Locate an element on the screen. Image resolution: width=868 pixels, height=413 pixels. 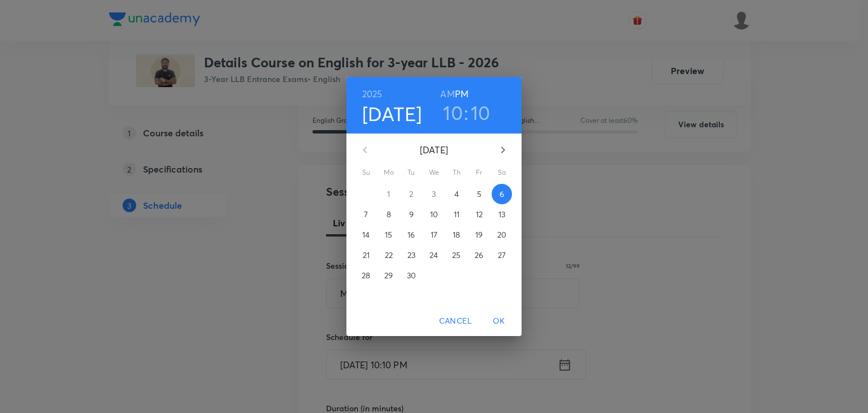
button: 30 is located at coordinates (411, 276).